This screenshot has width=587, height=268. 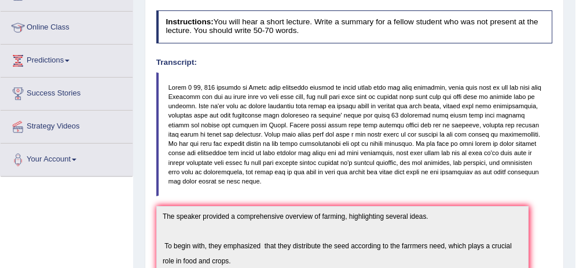 What do you see at coordinates (67, 26) in the screenshot?
I see `a: Online Class` at bounding box center [67, 26].